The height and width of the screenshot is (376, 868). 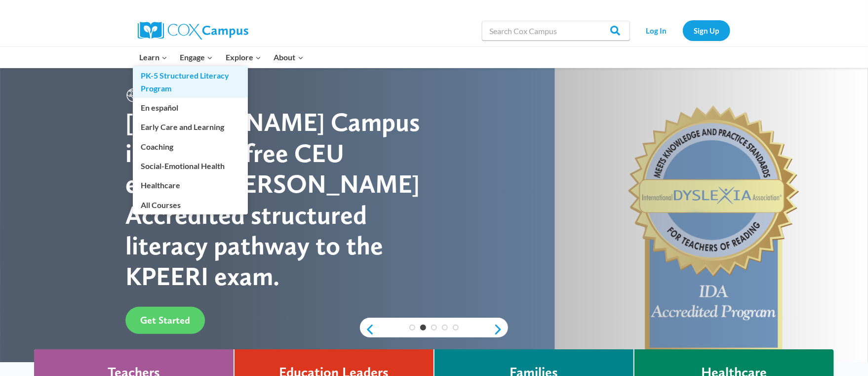 What do you see at coordinates (682, 30) in the screenshot?
I see `nav: Secondary Navigation` at bounding box center [682, 30].